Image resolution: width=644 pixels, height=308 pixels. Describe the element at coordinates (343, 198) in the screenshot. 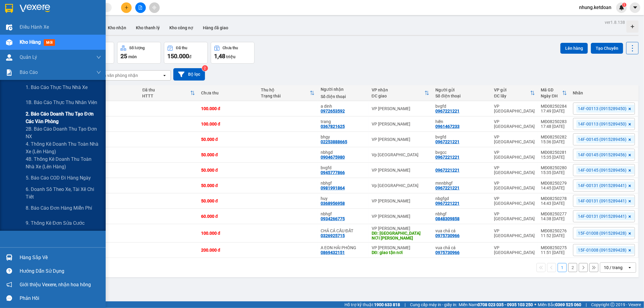

I see `div: huy` at that location.